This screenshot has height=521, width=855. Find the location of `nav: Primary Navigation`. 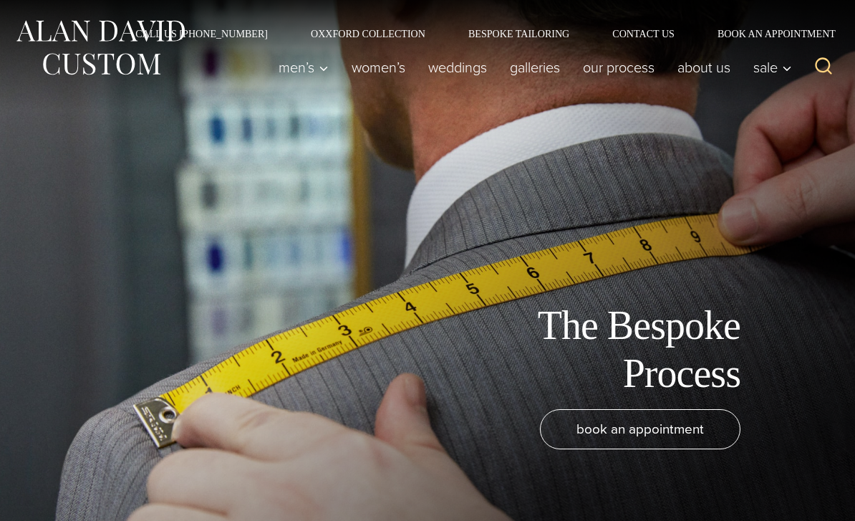

nav: Primary Navigation is located at coordinates (533, 67).